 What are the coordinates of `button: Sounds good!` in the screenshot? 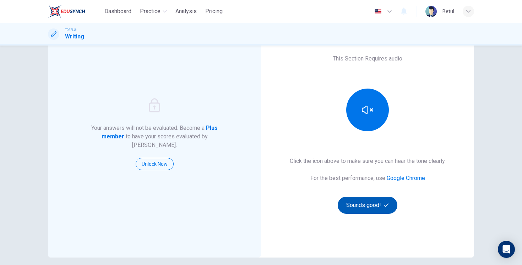 It's located at (368, 205).